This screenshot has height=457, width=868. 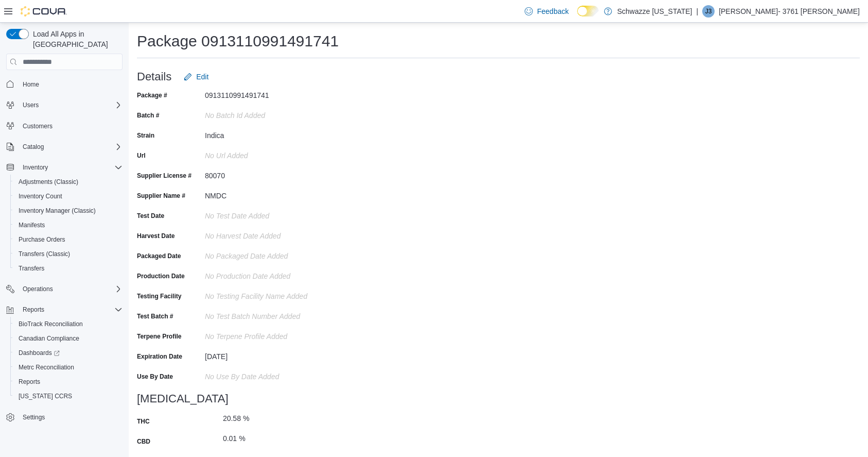 What do you see at coordinates (32, 225) in the screenshot?
I see `a: Manifests` at bounding box center [32, 225].